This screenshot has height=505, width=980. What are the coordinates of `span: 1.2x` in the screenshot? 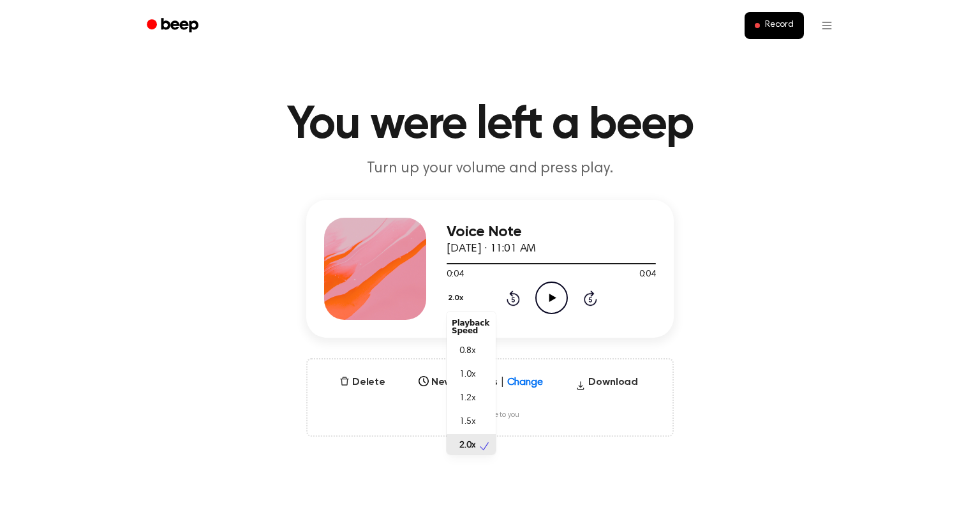 It's located at (467, 399).